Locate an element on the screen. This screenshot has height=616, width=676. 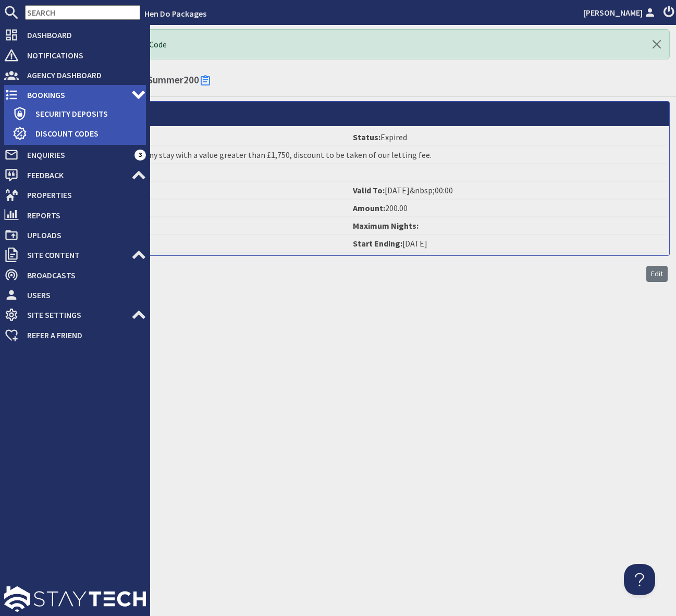
a: Dashboard is located at coordinates (75, 35).